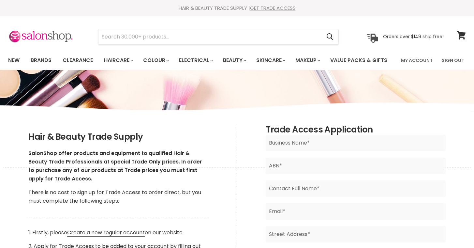 Image resolution: width=474 pixels, height=248 pixels. What do you see at coordinates (199, 60) in the screenshot?
I see `ul: Main menu` at bounding box center [199, 60].